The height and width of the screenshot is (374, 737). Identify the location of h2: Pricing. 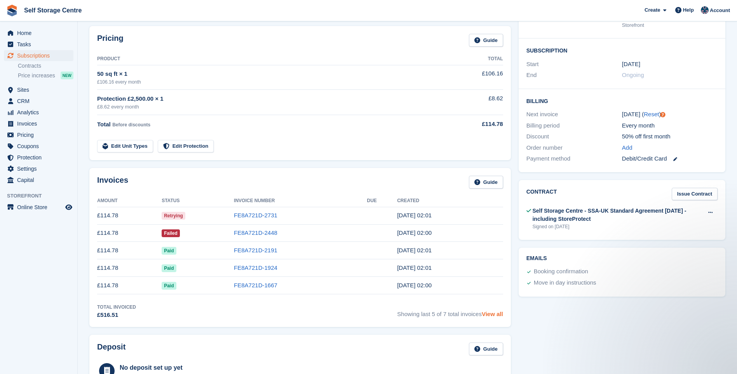
(110, 40).